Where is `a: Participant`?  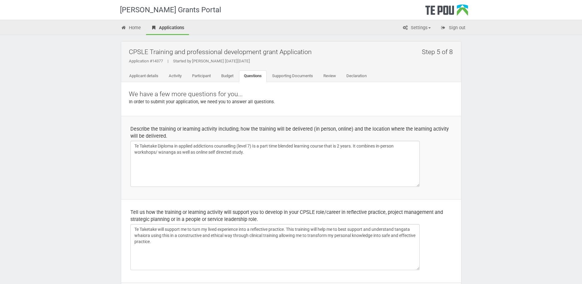
a: Participant is located at coordinates (201, 76).